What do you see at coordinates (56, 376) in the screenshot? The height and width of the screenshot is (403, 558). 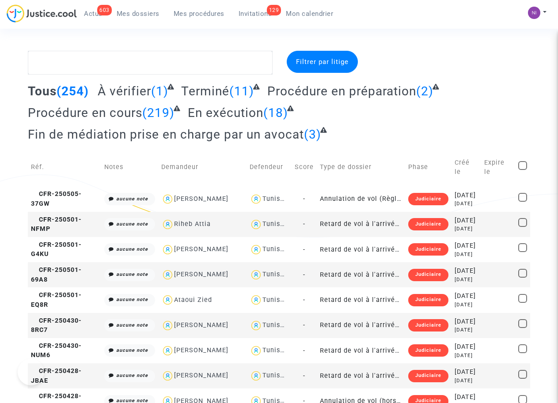 I see `span: CFR-250428-JBAE` at bounding box center [56, 376].